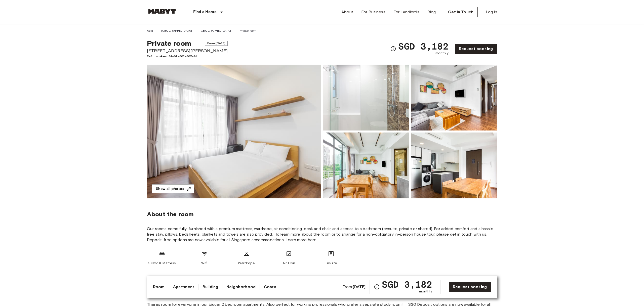  What do you see at coordinates (322, 214) in the screenshot?
I see `span: About the room` at bounding box center [322, 214].